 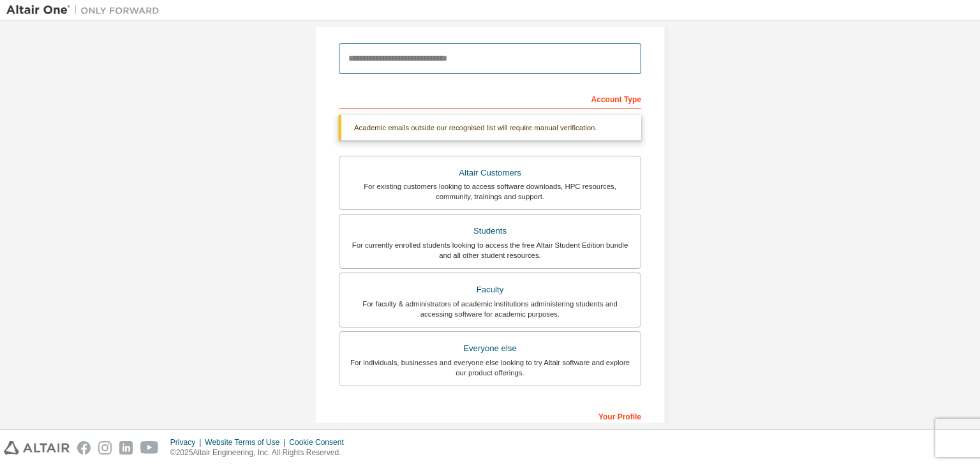 I want to click on div: For faculty & administrators of academic institutions administering students and accessing softwa..., so click(x=490, y=309).